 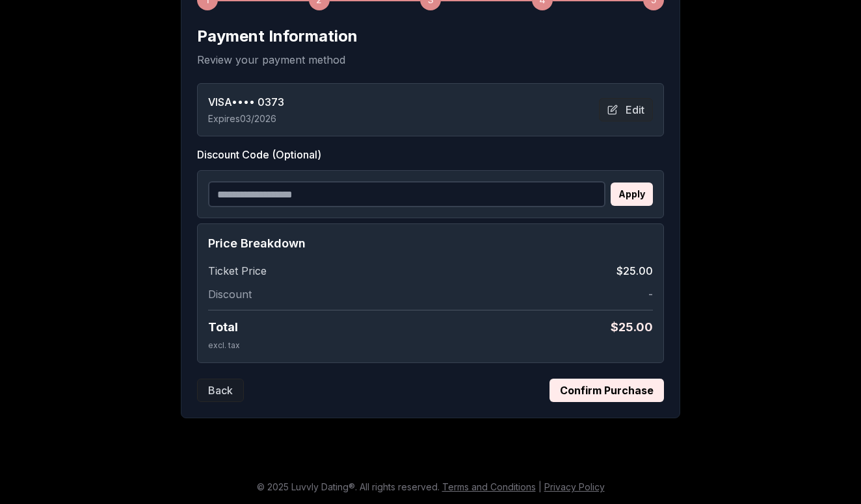 What do you see at coordinates (237, 271) in the screenshot?
I see `span: Ticket Price` at bounding box center [237, 271].